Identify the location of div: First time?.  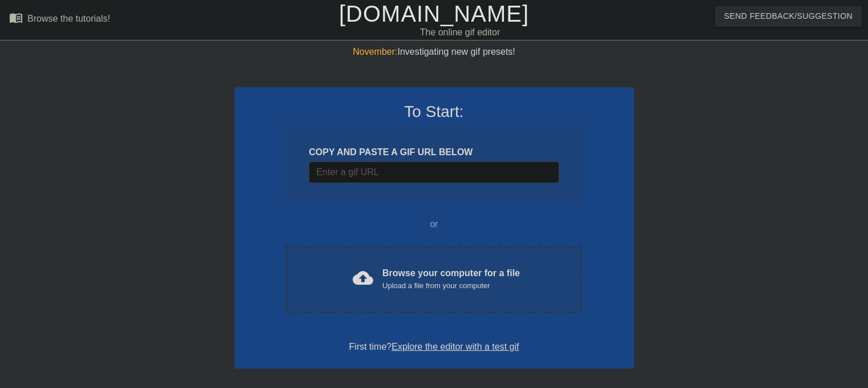
(434, 347).